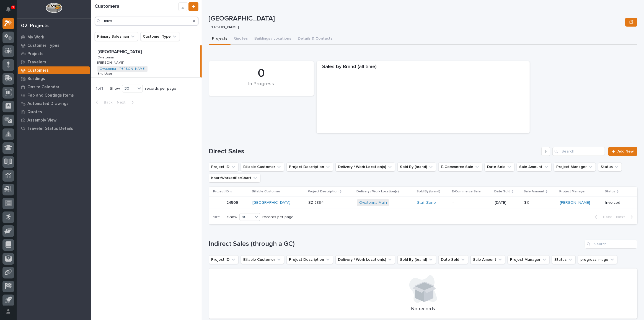 The width and height of the screenshot is (644, 320). What do you see at coordinates (54, 79) in the screenshot?
I see `a: Buildings` at bounding box center [54, 79].